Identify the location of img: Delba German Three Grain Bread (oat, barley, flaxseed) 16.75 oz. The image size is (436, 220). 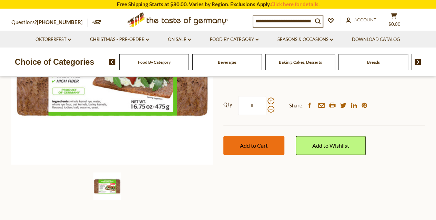
(107, 187).